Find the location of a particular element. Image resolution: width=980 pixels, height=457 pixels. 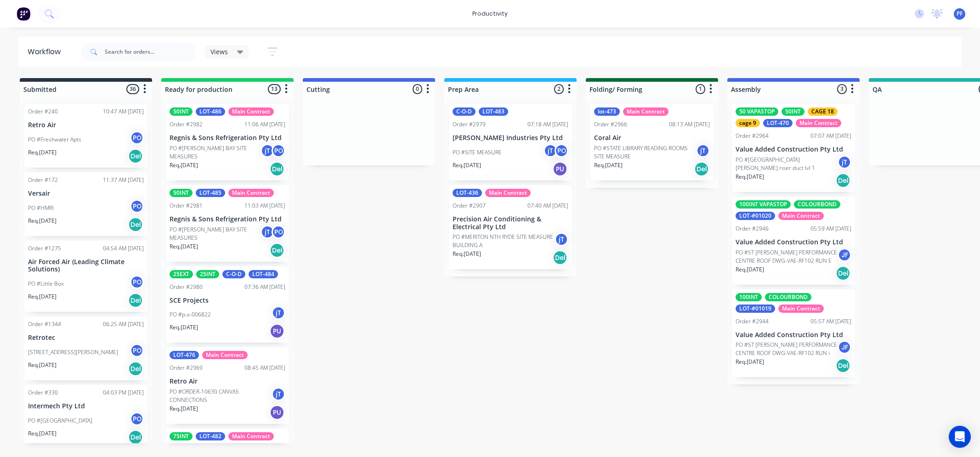

p: Precision Air Conditioning & Electrical Pty Ltd is located at coordinates (510, 223).